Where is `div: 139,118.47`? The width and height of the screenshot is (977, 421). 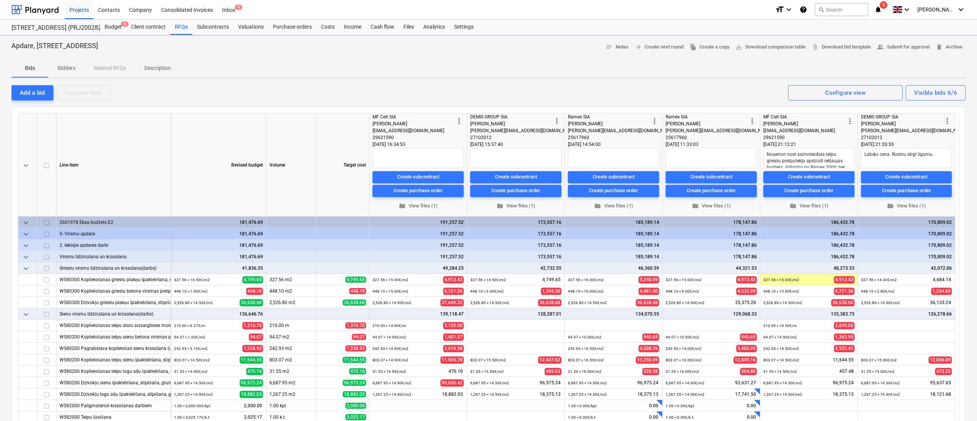 div: 139,118.47 is located at coordinates (418, 314).